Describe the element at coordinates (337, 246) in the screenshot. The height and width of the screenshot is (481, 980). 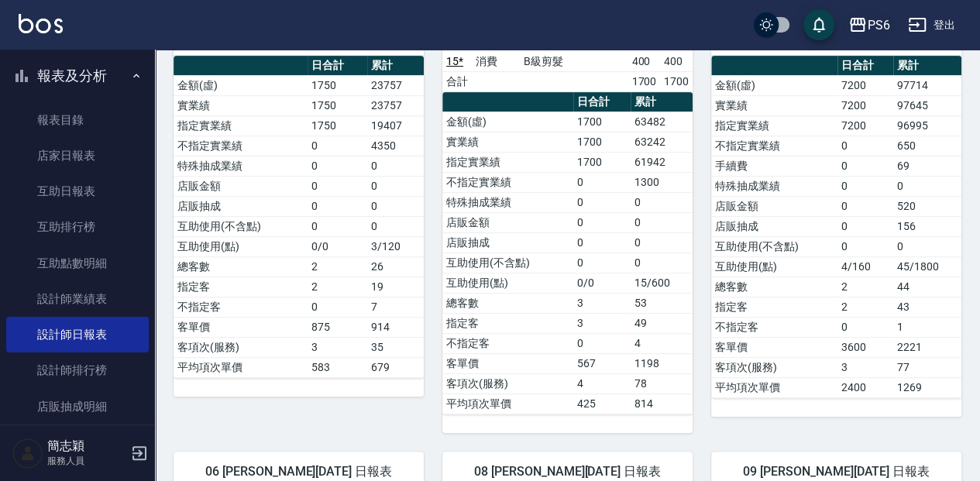
I see `td: 0/0` at that location.